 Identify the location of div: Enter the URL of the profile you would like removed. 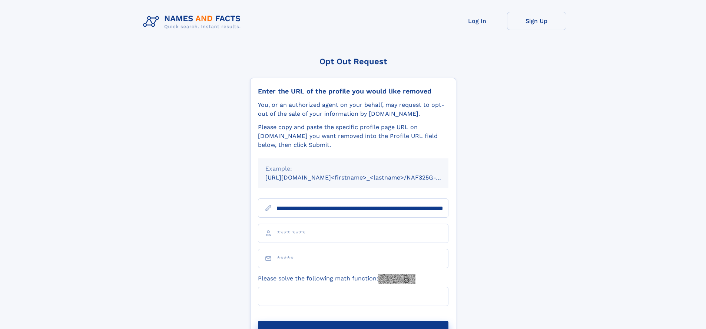
(353, 91).